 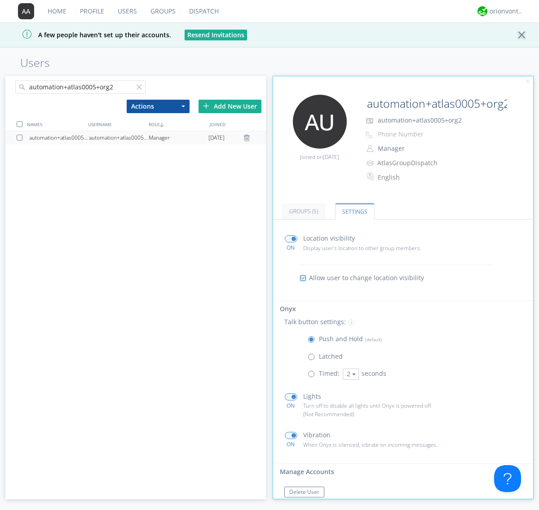 I want to click on div: ROLE, so click(x=177, y=124).